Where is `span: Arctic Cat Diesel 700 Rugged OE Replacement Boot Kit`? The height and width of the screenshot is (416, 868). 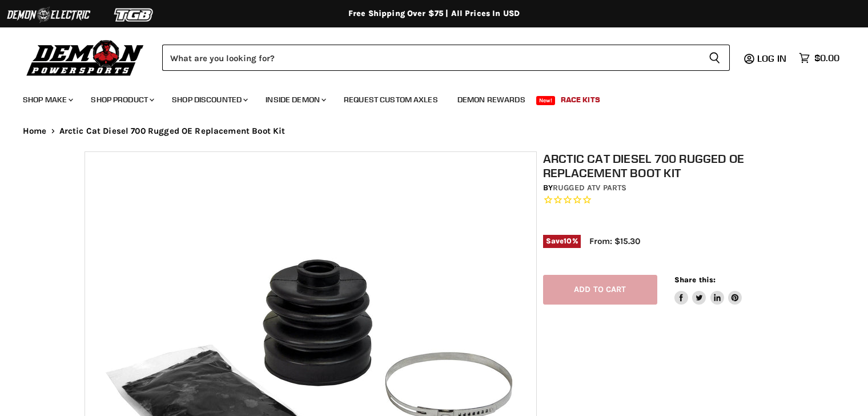 span: Arctic Cat Diesel 700 Rugged OE Replacement Boot Kit is located at coordinates (172, 131).